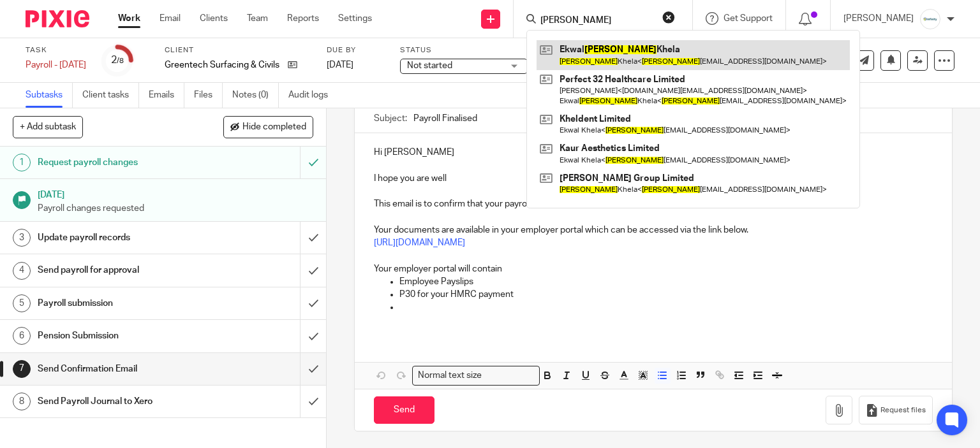 The image size is (980, 448). I want to click on button: Hide completed, so click(268, 127).